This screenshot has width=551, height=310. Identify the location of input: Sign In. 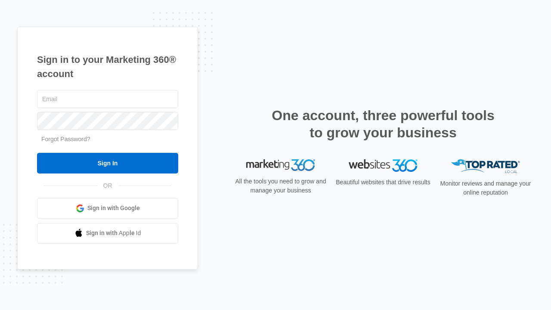
(108, 163).